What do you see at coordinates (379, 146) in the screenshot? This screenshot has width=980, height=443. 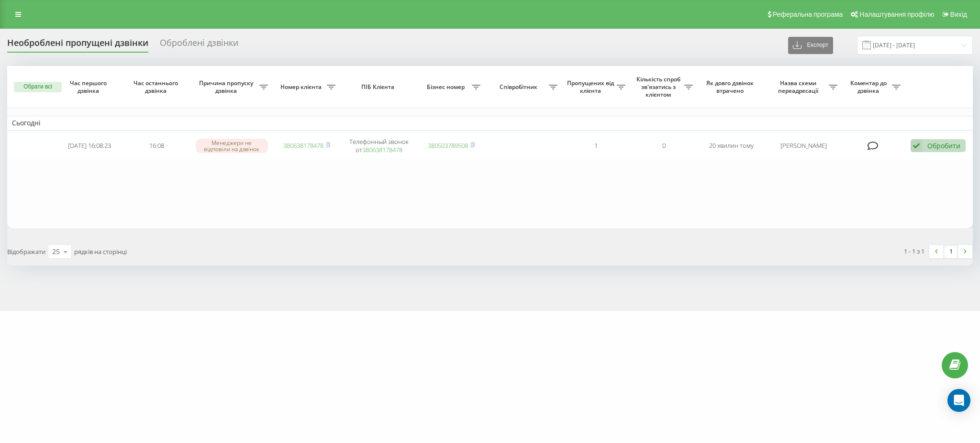 I see `td: Телефонный звонок от` at bounding box center [379, 146].